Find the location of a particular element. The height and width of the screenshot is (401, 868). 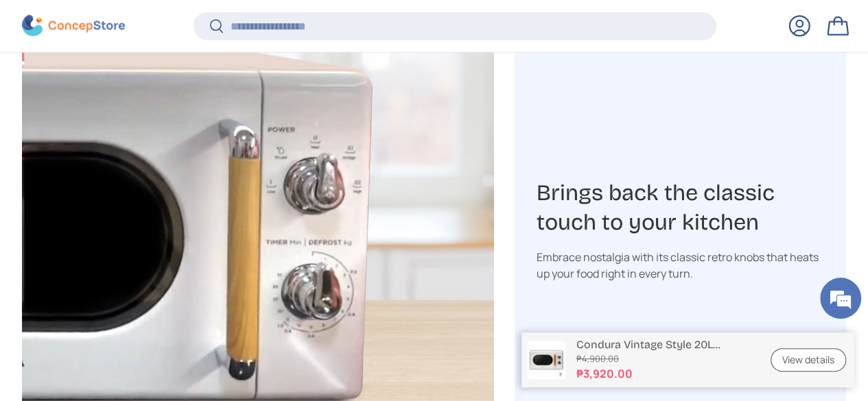

s: ₱4,900.00 is located at coordinates (665, 358).